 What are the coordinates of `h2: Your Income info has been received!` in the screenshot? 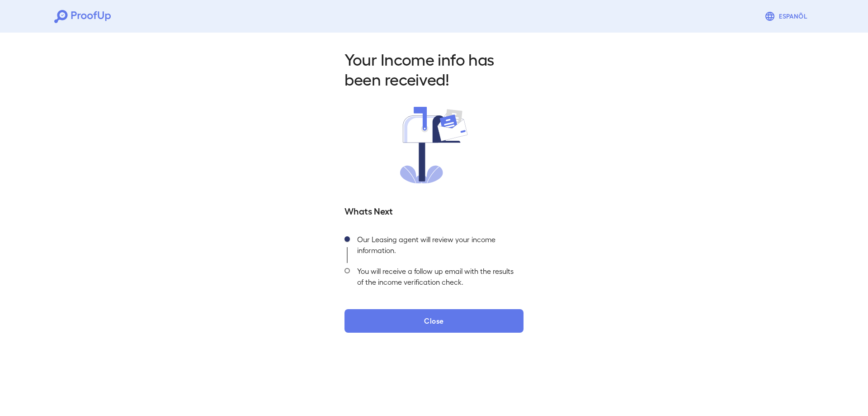 It's located at (434, 69).